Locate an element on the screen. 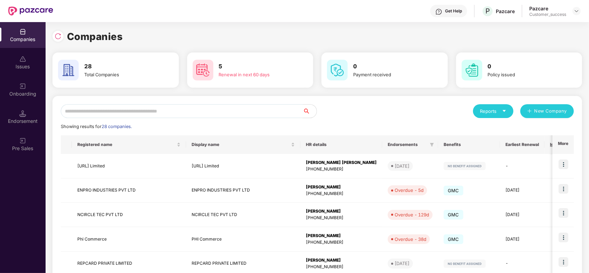 The image size is (589, 273). span: Registered name is located at coordinates (126, 145).